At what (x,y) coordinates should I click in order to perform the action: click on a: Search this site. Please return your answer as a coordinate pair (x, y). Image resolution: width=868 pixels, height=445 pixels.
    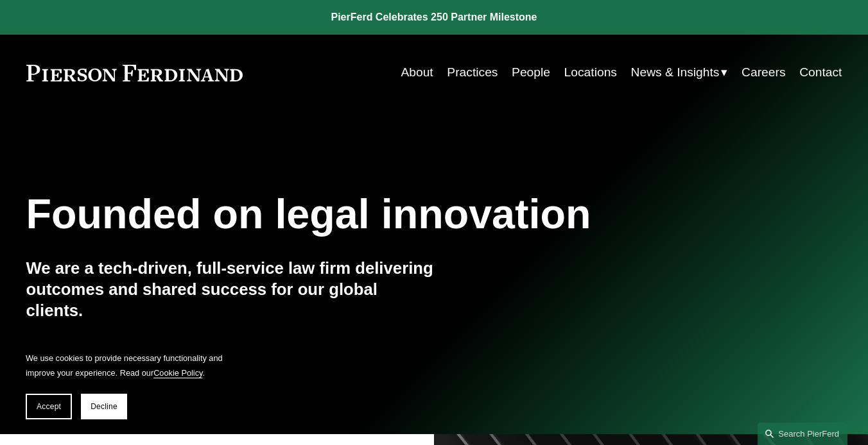
    Looking at the image, I should click on (803, 434).